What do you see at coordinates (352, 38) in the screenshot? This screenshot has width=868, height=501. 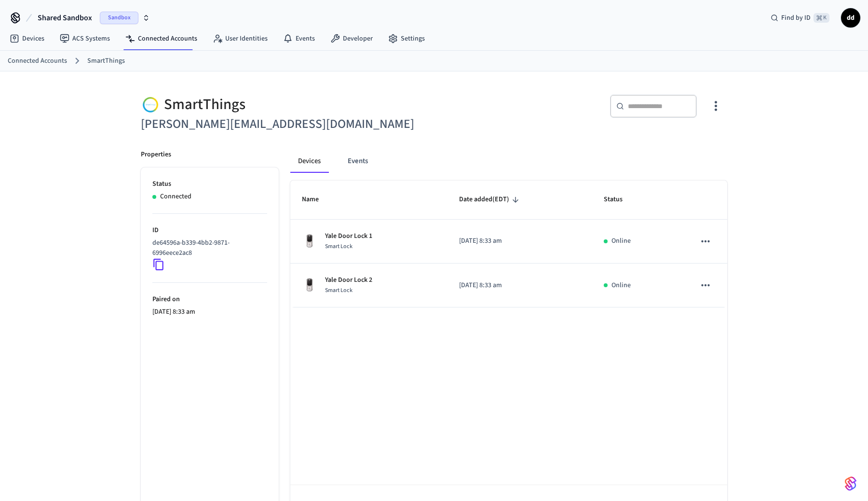 I see `a: Developer` at bounding box center [352, 38].